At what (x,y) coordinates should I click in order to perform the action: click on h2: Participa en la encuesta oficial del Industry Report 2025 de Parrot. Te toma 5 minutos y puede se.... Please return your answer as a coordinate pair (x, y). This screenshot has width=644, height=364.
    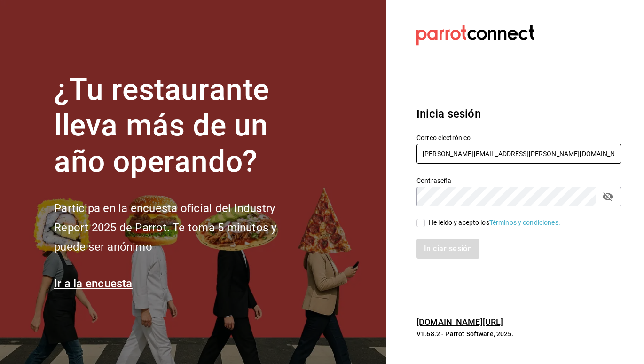
    Looking at the image, I should click on (181, 228).